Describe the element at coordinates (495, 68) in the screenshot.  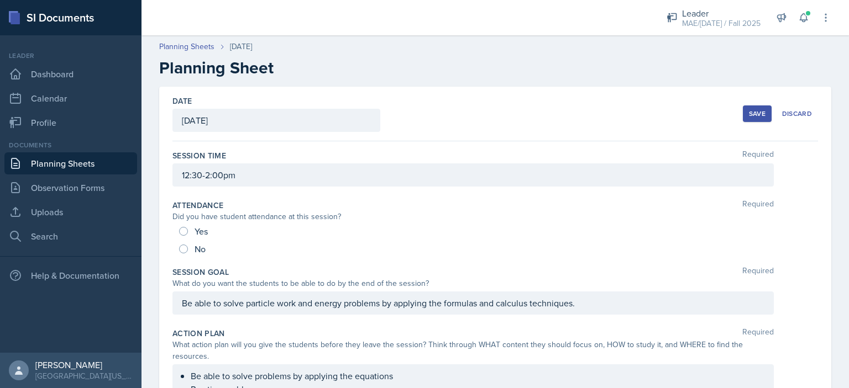
I see `h2: Planning Sheet` at that location.